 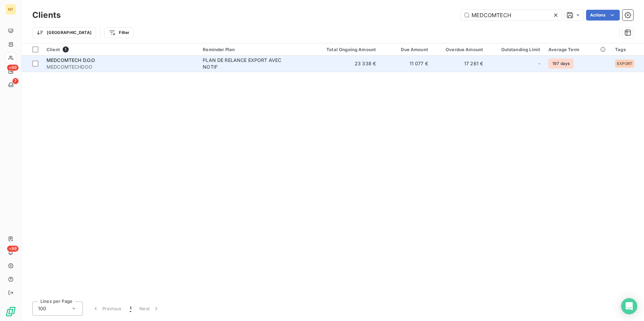 I want to click on span: Client, so click(x=53, y=50).